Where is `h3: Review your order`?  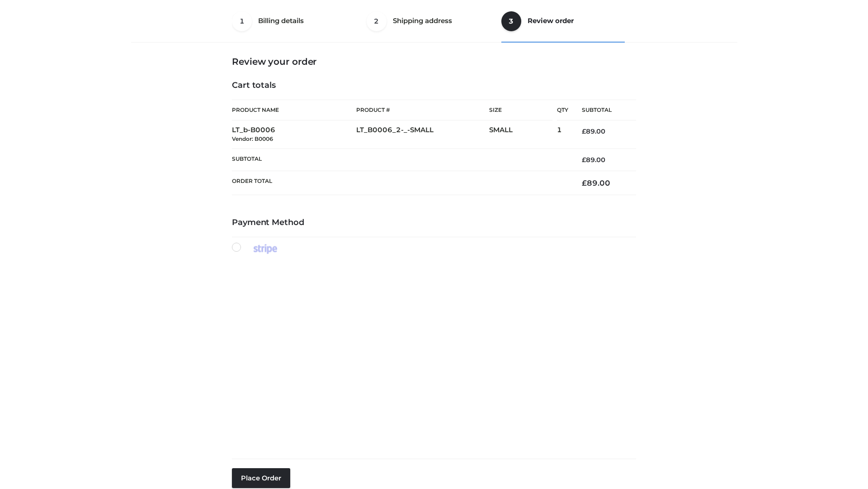 h3: Review your order is located at coordinates (434, 61).